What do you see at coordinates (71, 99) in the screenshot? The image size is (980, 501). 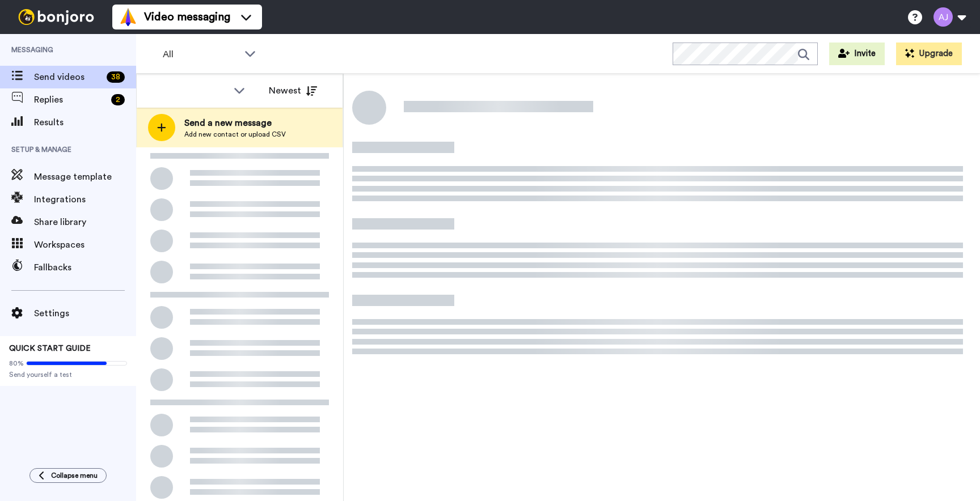 I see `span: Replies` at bounding box center [71, 99].